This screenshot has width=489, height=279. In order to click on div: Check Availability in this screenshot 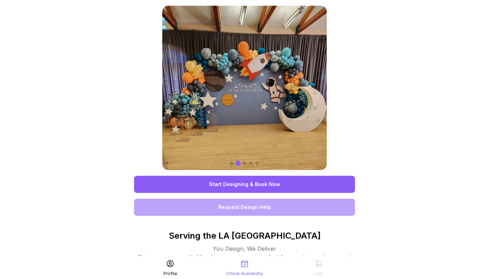, I will do `click(245, 274)`.